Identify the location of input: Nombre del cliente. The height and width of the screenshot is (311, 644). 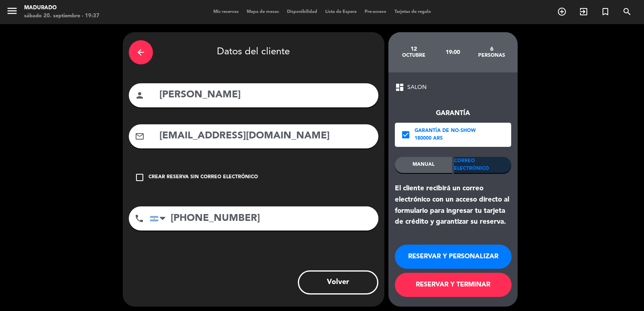
(265, 95).